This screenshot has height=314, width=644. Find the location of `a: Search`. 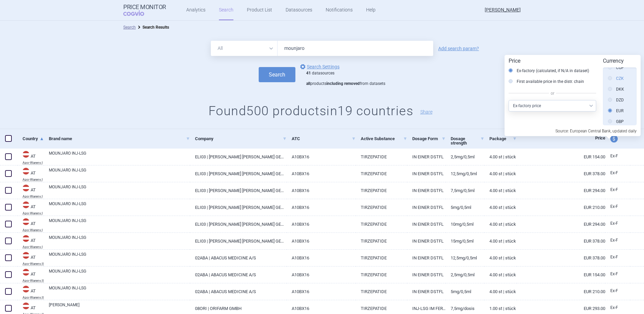

a: Search is located at coordinates (129, 27).